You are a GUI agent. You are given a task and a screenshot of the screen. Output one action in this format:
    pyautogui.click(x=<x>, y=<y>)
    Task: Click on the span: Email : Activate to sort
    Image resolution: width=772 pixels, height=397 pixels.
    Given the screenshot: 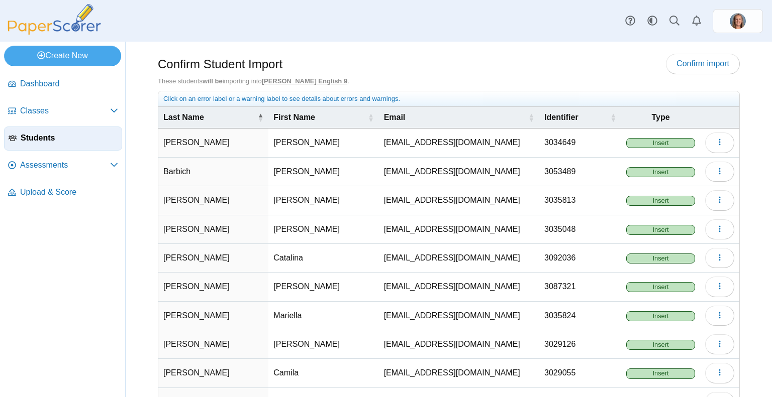 What is the action you would take?
    pyautogui.click(x=531, y=118)
    